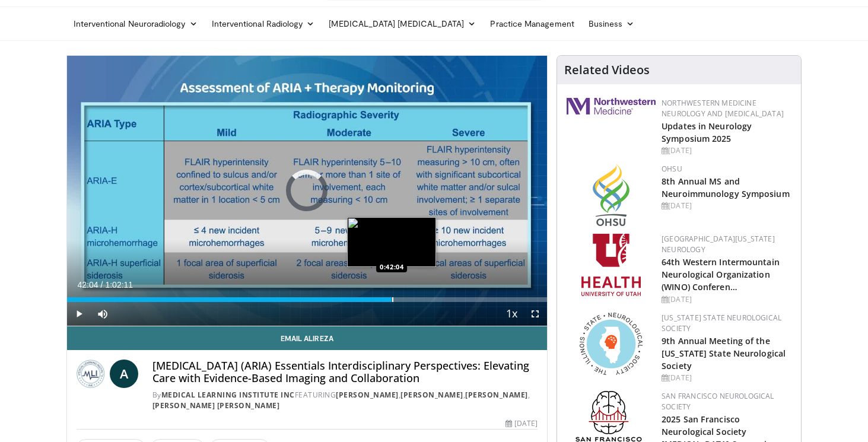  Describe the element at coordinates (263, 24) in the screenshot. I see `a: Interventional Radiology` at that location.